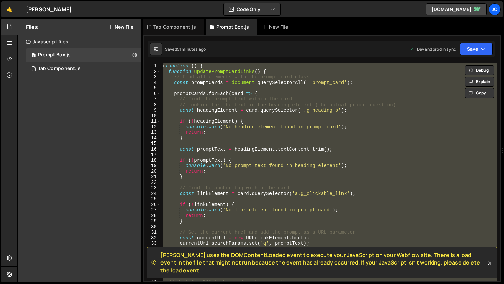  I want to click on div: 16483/44674.js, so click(83, 55).